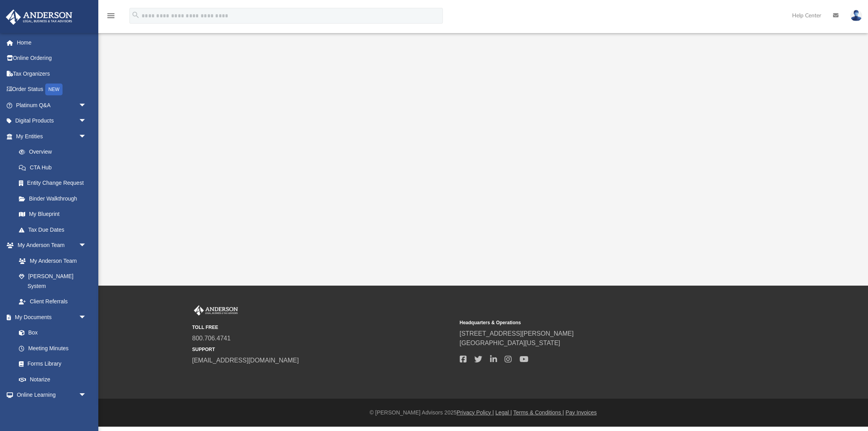 The image size is (868, 431). I want to click on a: Digital Productsarrow_drop_down, so click(52, 121).